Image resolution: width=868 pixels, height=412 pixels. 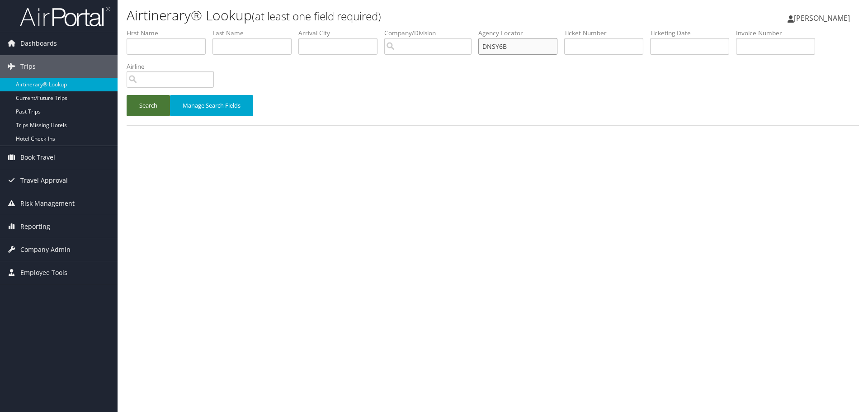 What do you see at coordinates (341, 33) in the screenshot?
I see `label: Arrival City` at bounding box center [341, 33].